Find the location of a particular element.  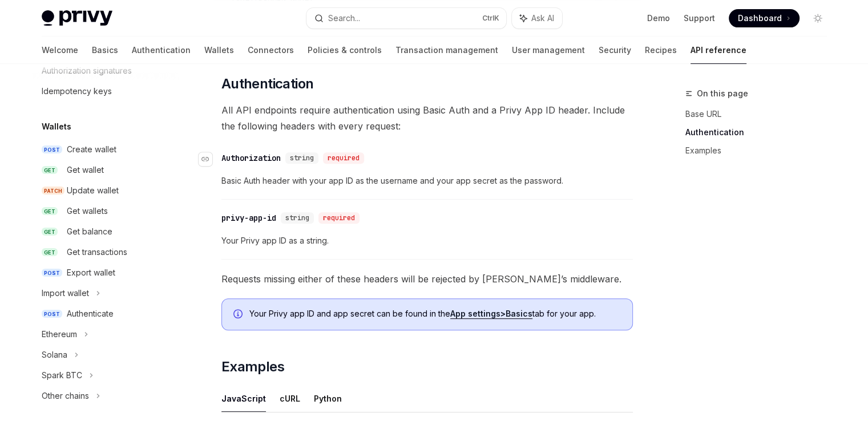

div: Solana is located at coordinates (54, 355).